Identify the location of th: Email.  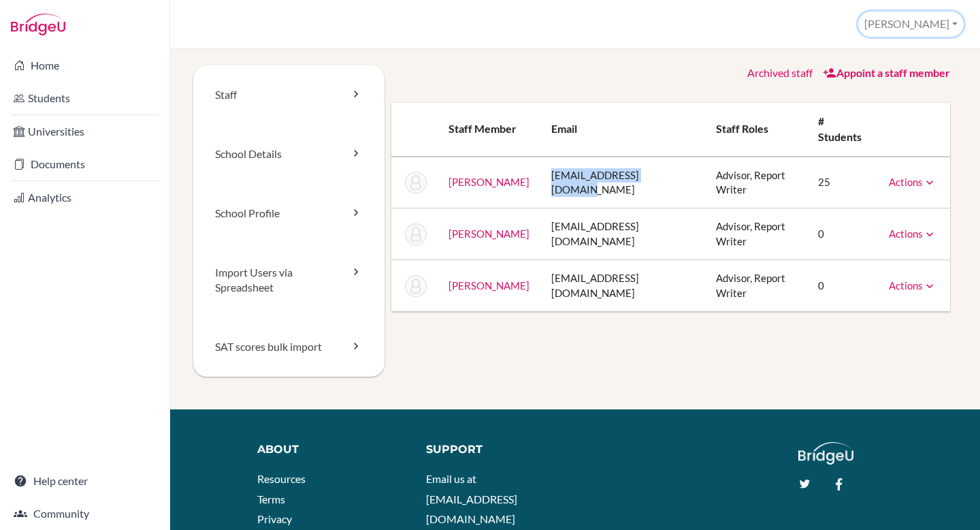
(623, 130).